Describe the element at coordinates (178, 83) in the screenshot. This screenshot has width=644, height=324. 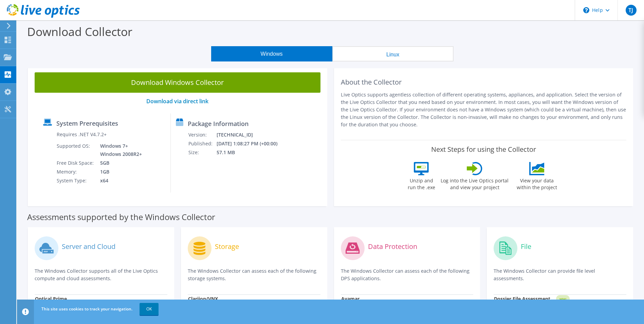
I see `a: Download Windows Collector` at that location.